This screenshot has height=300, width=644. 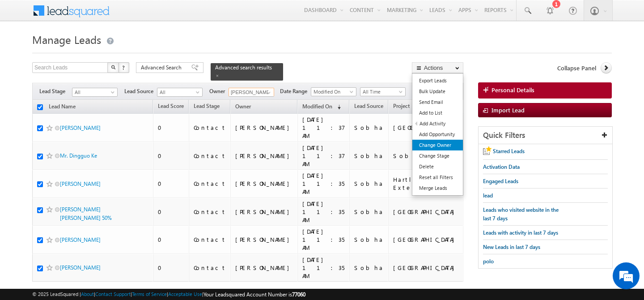 I want to click on div: Minimize live chat window, so click(x=158, y=15).